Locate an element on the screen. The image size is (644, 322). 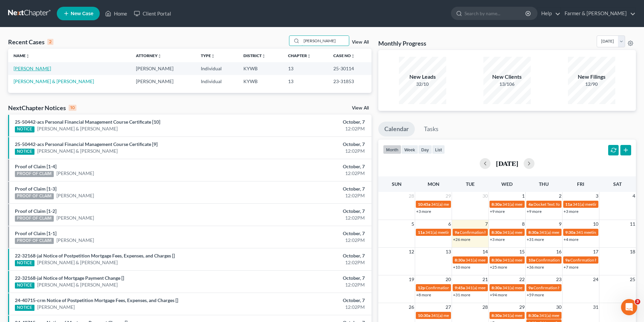
a: Proof of Claim [1-1] is located at coordinates (35, 233).